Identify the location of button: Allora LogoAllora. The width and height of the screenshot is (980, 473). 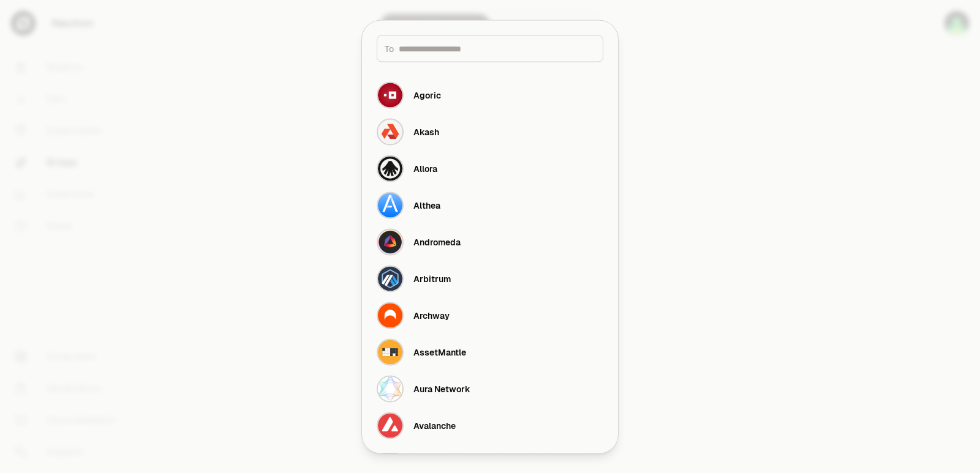
(490, 168).